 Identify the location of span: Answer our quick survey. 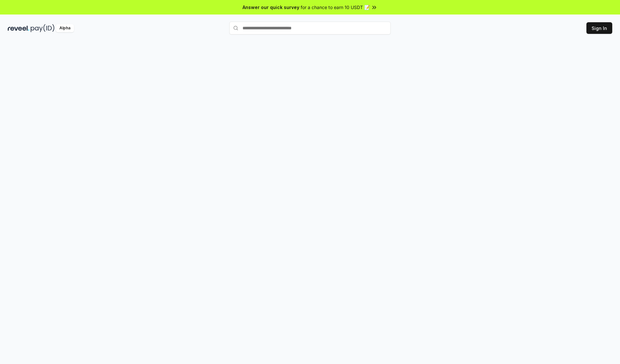
(271, 7).